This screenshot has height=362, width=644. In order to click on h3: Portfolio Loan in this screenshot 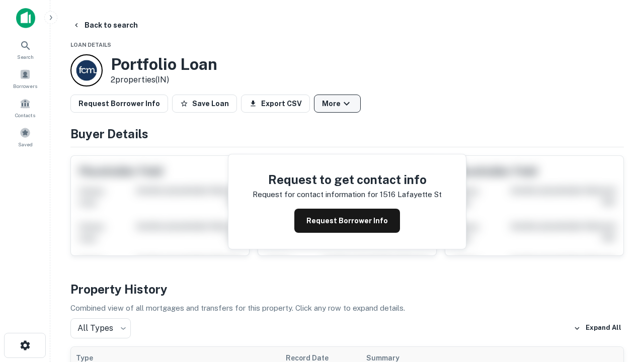, I will do `click(164, 64)`.